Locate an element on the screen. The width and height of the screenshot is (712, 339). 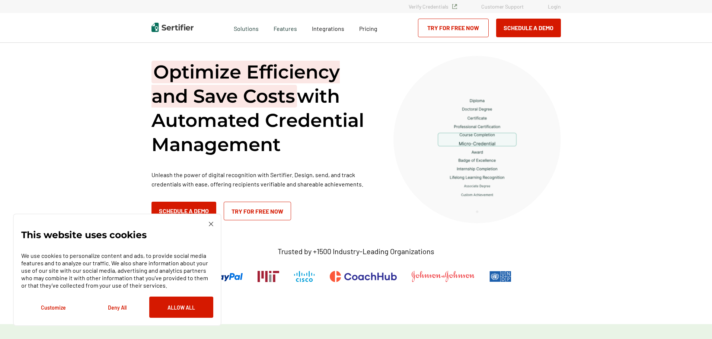
img: PayPal is located at coordinates (222, 277).